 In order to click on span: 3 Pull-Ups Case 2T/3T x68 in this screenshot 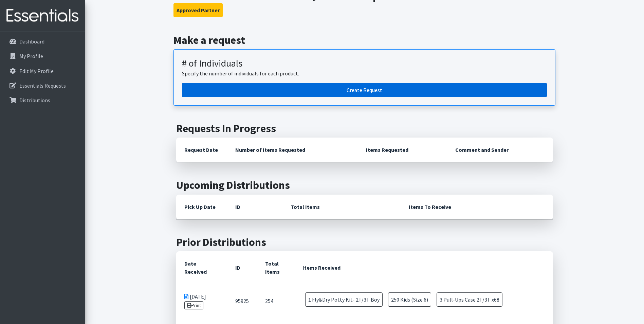, I will do `click(469, 300)`.